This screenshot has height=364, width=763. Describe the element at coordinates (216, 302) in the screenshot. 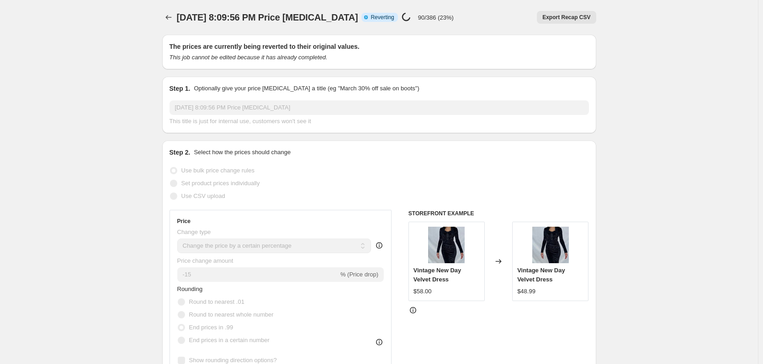

I see `span: Round to nearest .01` at that location.